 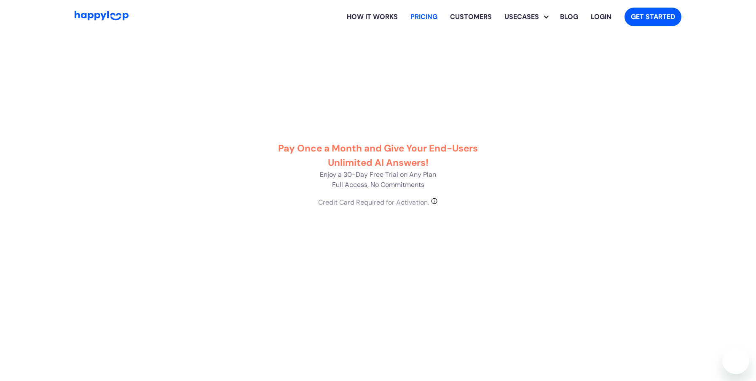 What do you see at coordinates (102, 16) in the screenshot?
I see `img: HappyLoop Logo` at bounding box center [102, 16].